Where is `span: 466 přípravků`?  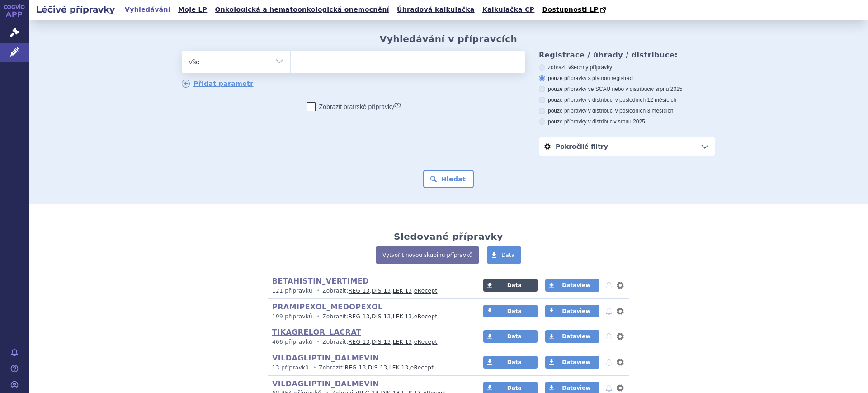 span: 466 přípravků is located at coordinates (292, 342).